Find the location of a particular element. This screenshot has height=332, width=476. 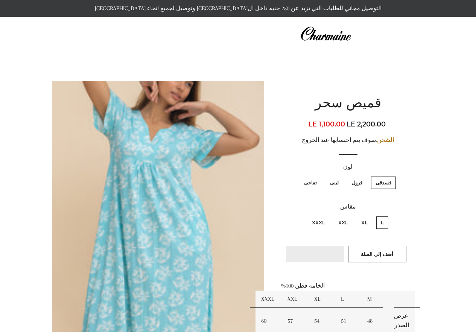

label: XXL is located at coordinates (343, 222).